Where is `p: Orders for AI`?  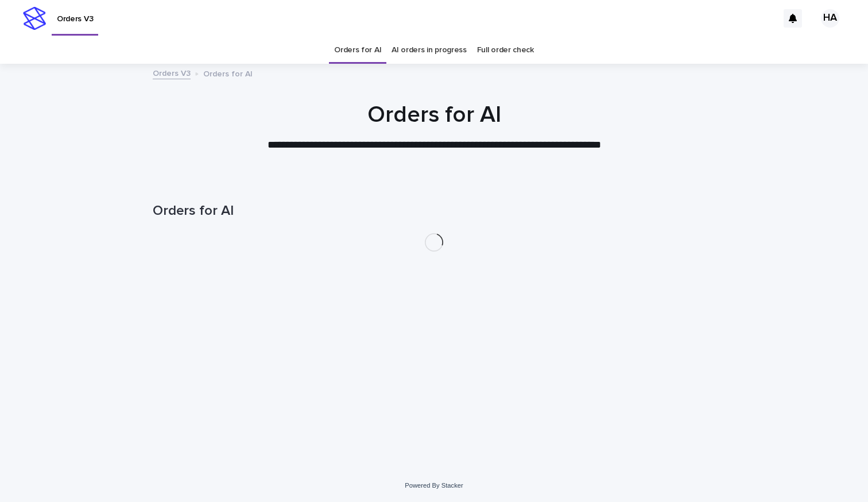 p: Orders for AI is located at coordinates (228, 73).